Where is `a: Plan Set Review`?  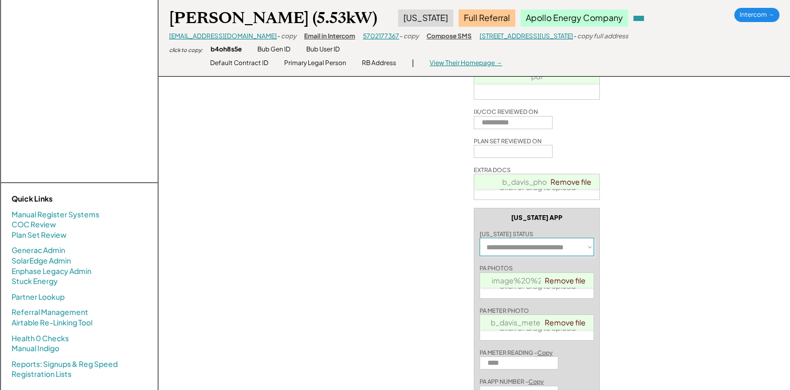
a: Plan Set Review is located at coordinates (39, 235).